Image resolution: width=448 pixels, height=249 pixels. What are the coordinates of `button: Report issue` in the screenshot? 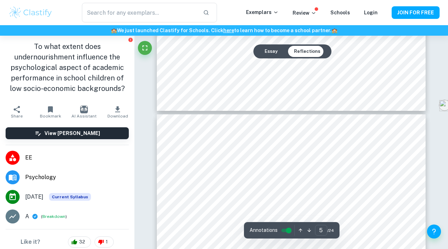 It's located at (130, 40).